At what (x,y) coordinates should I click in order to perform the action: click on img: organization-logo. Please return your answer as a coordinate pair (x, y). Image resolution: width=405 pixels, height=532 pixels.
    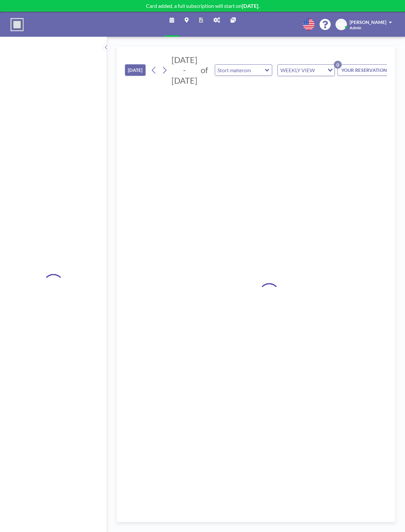
    Looking at the image, I should click on (17, 25).